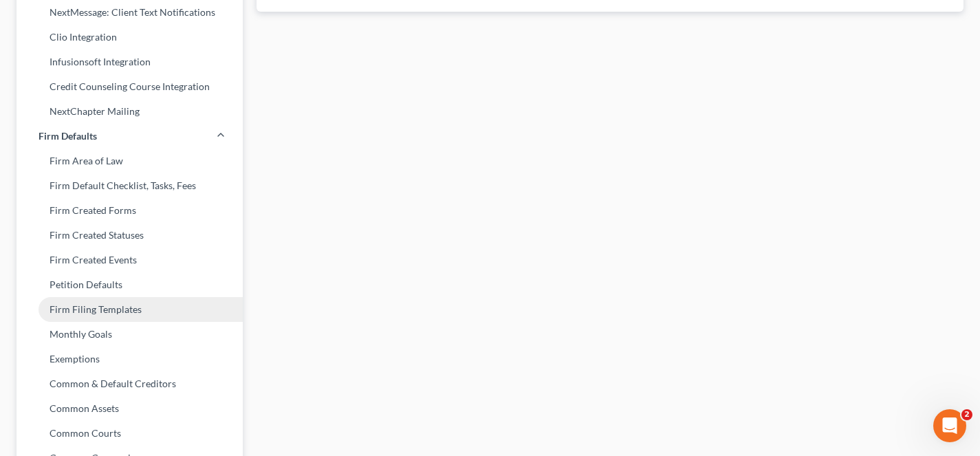 This screenshot has height=456, width=980. I want to click on a: Monthly Goals, so click(129, 335).